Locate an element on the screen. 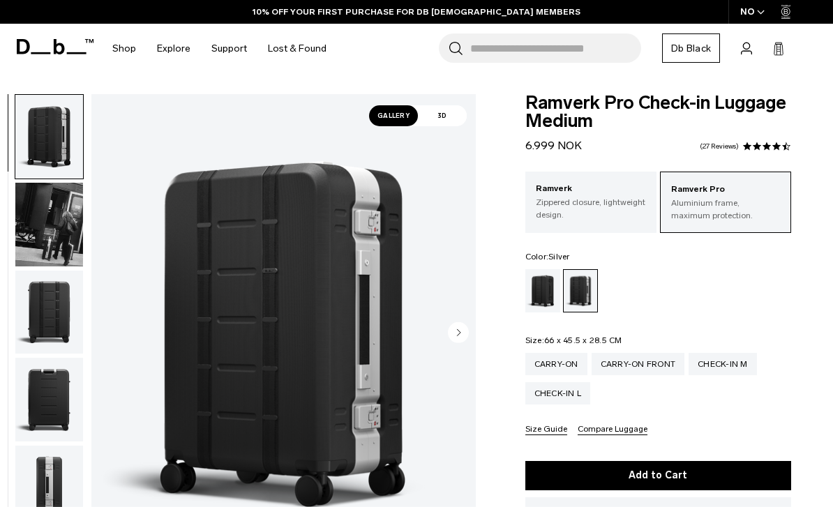  p: Zippered closure, lightweight design. is located at coordinates (591, 209).